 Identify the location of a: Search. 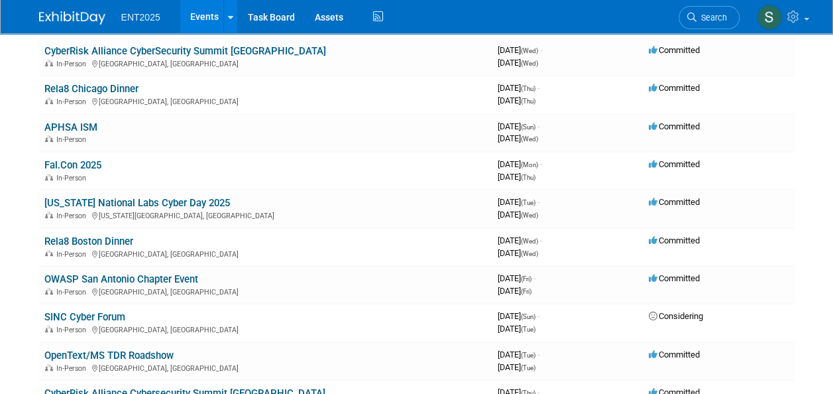
(709, 17).